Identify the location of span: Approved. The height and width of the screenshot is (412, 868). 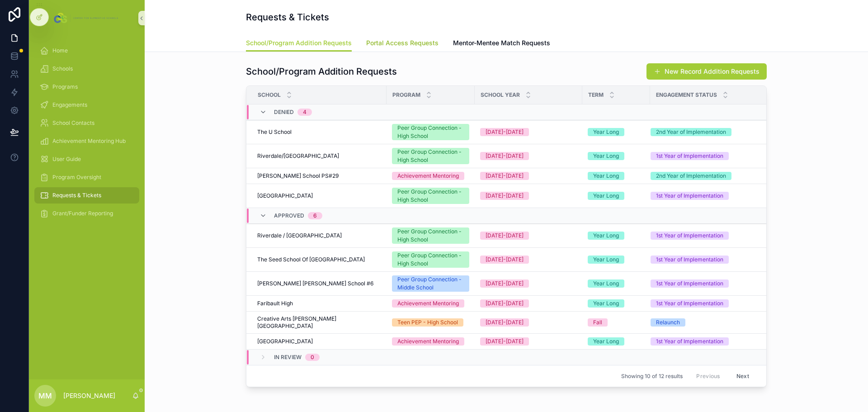
(289, 216).